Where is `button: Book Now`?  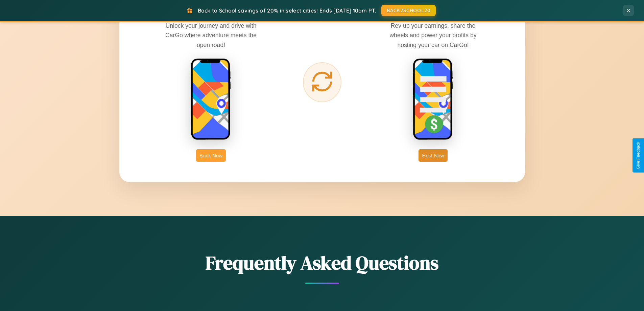
button: Book Now is located at coordinates (211, 155).